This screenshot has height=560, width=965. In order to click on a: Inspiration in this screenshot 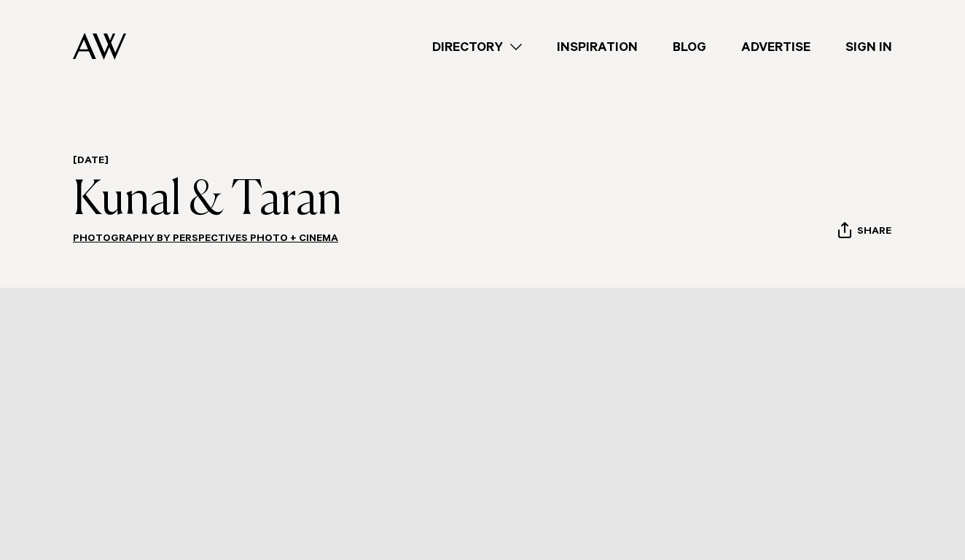, I will do `click(597, 46)`.